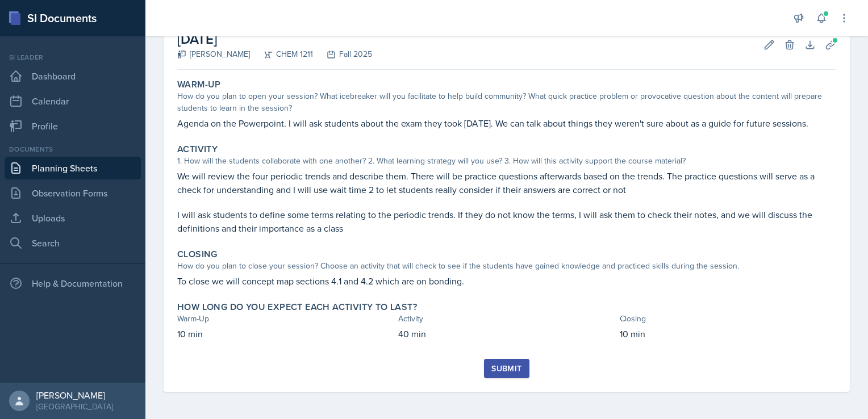 The width and height of the screenshot is (868, 419). What do you see at coordinates (72, 193) in the screenshot?
I see `a: Observation Forms` at bounding box center [72, 193].